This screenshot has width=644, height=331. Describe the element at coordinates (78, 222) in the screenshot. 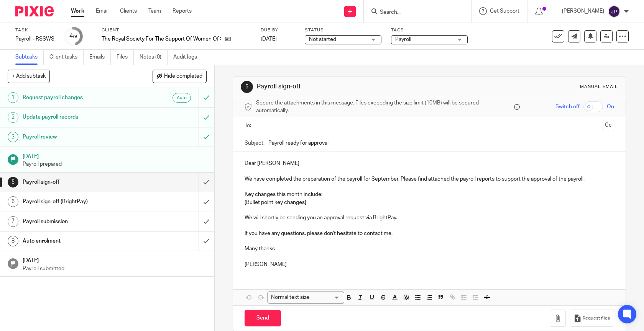

I see `h1: Payroll submission` at that location.